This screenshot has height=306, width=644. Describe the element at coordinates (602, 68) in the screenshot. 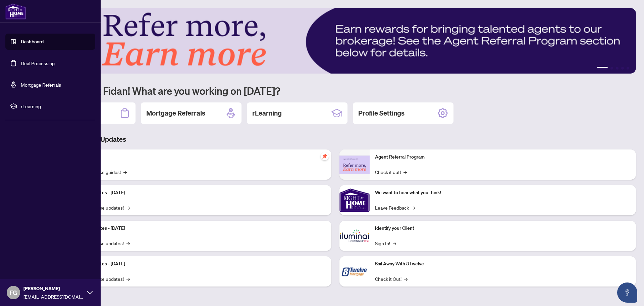

I see `button: 1` at that location.